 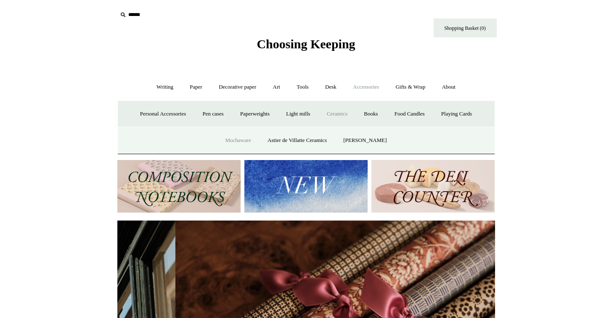 What do you see at coordinates (213, 114) in the screenshot?
I see `a: Pen cases` at bounding box center [213, 114].